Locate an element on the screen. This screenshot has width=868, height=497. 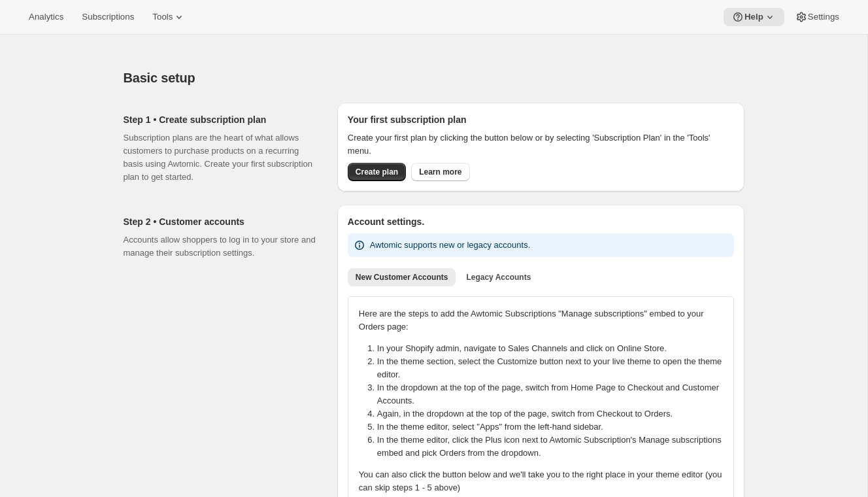
span: Settings is located at coordinates (823, 17).